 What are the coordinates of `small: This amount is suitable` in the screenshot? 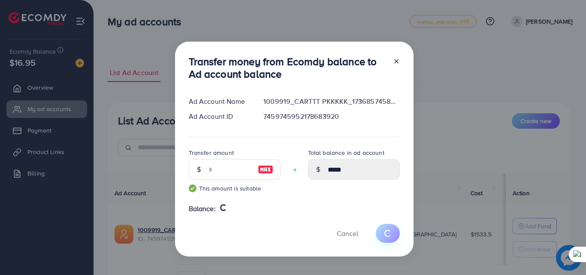 It's located at (235, 188).